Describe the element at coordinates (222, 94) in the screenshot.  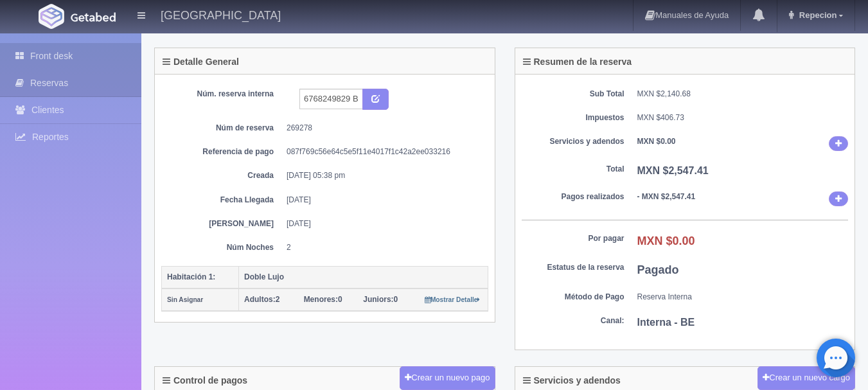
I see `dt: Núm. reserva interna` at that location.